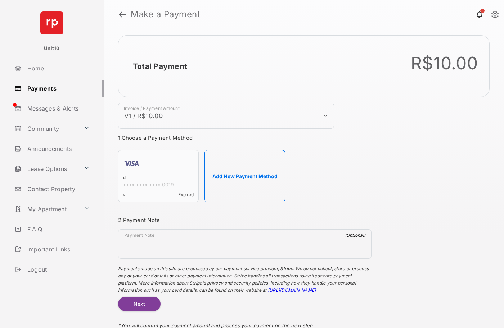 This screenshot has width=504, height=328. I want to click on span: Payments made on this site are processed by our payment service provider, Stripe. We do not colle..., so click(243, 280).